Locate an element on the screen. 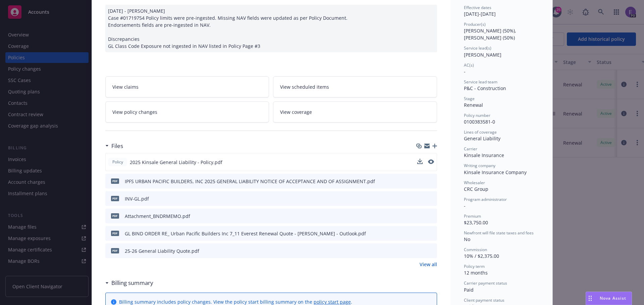 The height and width of the screenshot is (305, 644). span: Stage is located at coordinates (469, 99).